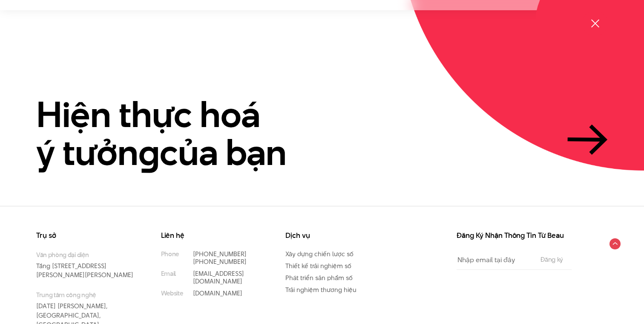 Image resolution: width=644 pixels, height=324 pixels. Describe the element at coordinates (161, 133) in the screenshot. I see `h2: Hiện thực hoá ý tưởn của bạn` at that location.